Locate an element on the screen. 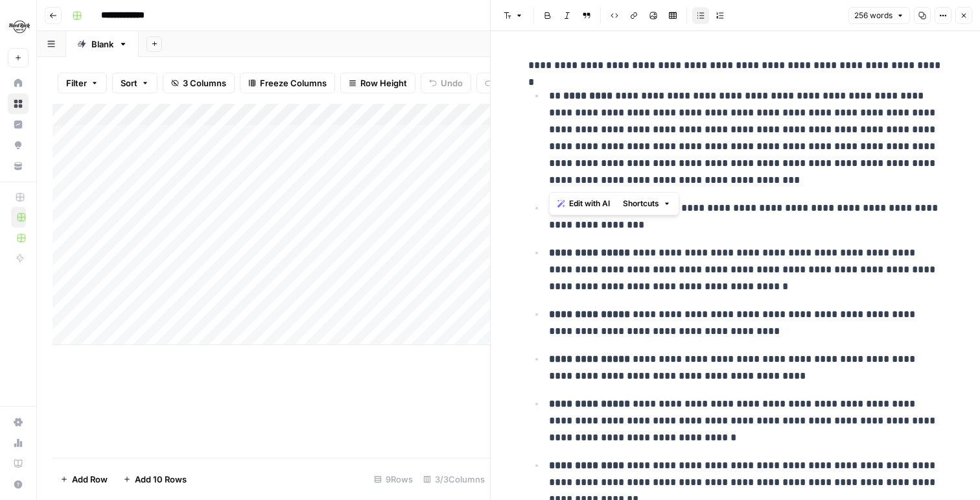 The height and width of the screenshot is (500, 980). a: Opportunities is located at coordinates (18, 145).